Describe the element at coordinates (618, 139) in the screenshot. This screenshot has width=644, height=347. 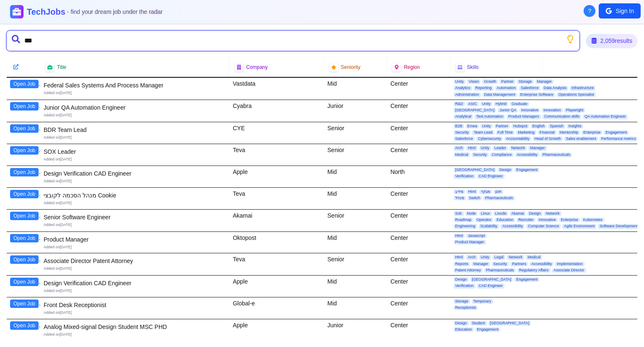
I see `span: Performance metrics` at that location.